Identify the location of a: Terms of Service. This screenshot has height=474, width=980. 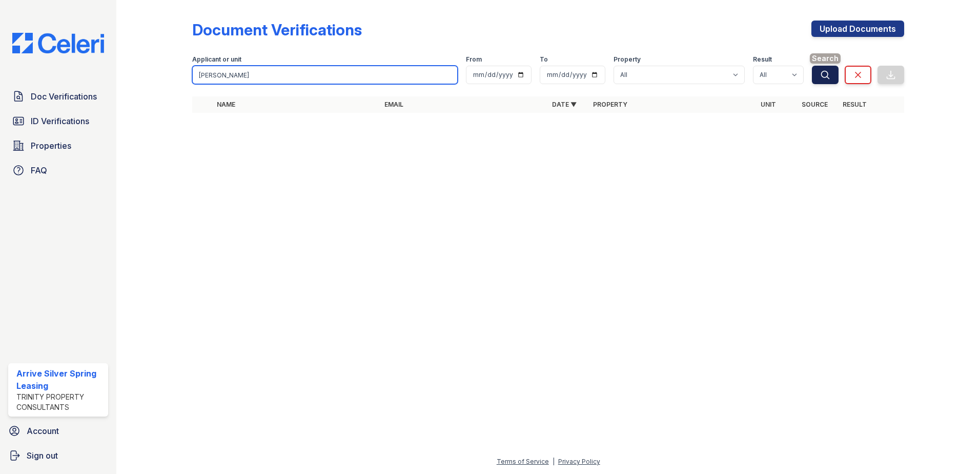
(523, 461).